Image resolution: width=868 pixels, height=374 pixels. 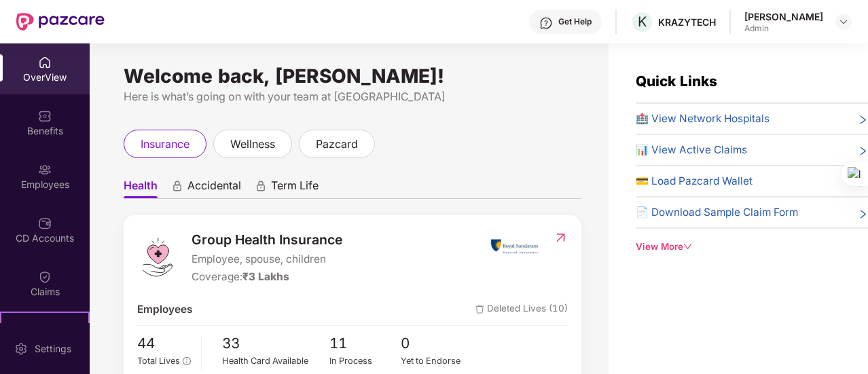 I want to click on img: svg+xml;base64,PHN2ZyBpZD0iU2V0dGluZy0yMHgyMCIgeG1sbnM9Imh0dHA6Ly93d3cudzMub3JnLzIwMDAvc3ZnIiB3aW..., so click(x=21, y=349).